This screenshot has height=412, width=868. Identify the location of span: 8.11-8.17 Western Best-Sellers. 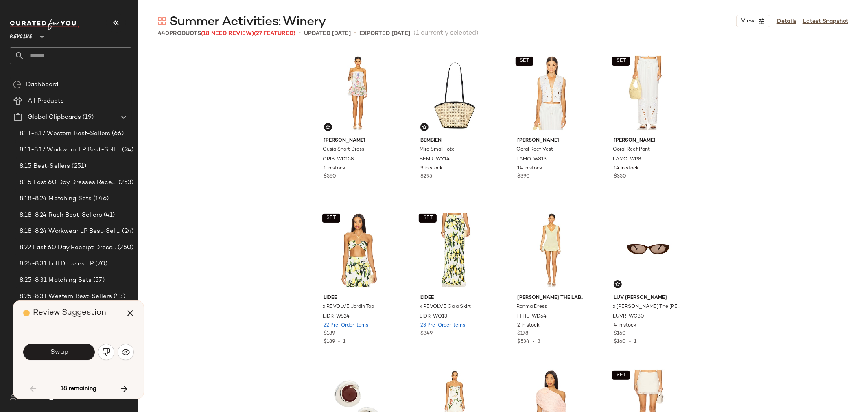
(65, 134).